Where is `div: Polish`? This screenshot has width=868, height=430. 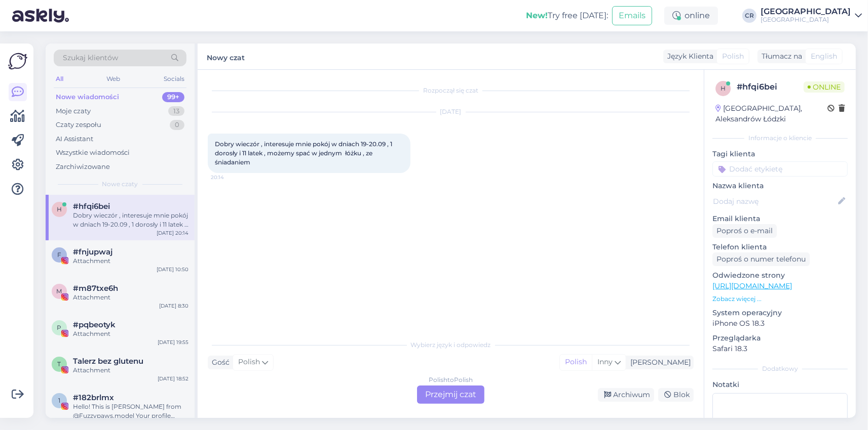
div: Polish is located at coordinates (576, 362).